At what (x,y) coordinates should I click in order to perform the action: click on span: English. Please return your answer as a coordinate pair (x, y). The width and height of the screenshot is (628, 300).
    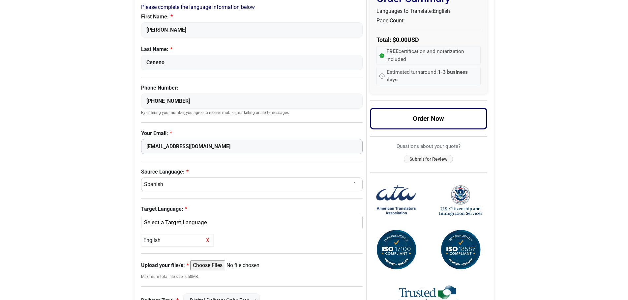
    Looking at the image, I should click on (441, 11).